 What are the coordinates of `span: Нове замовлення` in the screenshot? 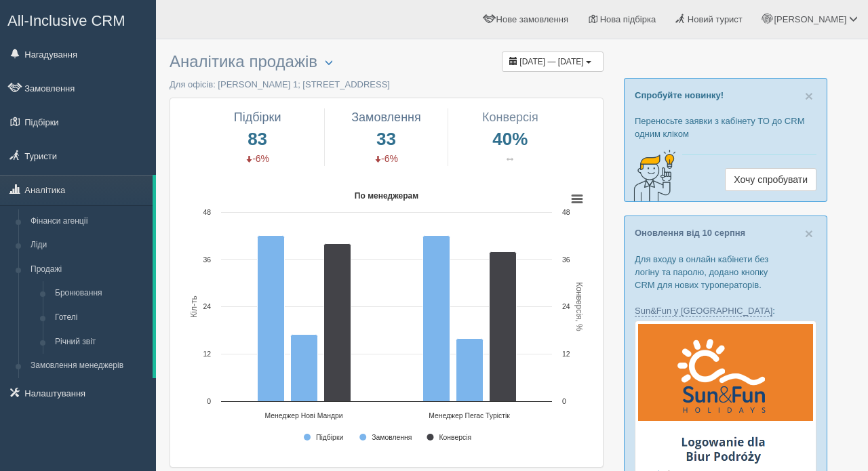 It's located at (532, 19).